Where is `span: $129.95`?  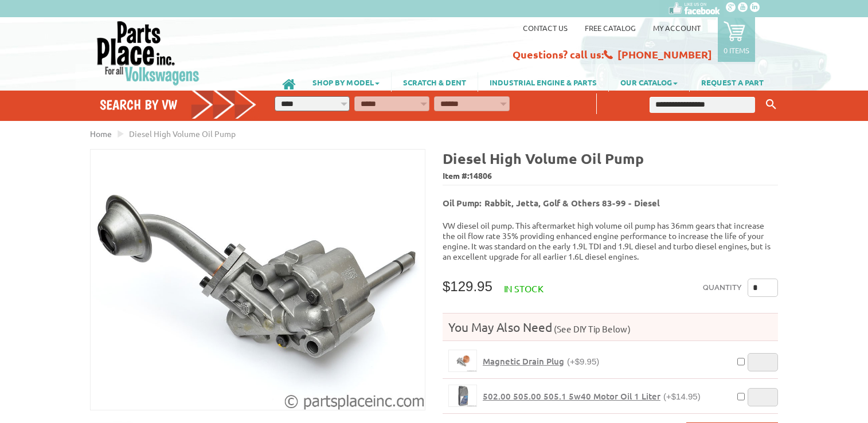 span: $129.95 is located at coordinates (467, 286).